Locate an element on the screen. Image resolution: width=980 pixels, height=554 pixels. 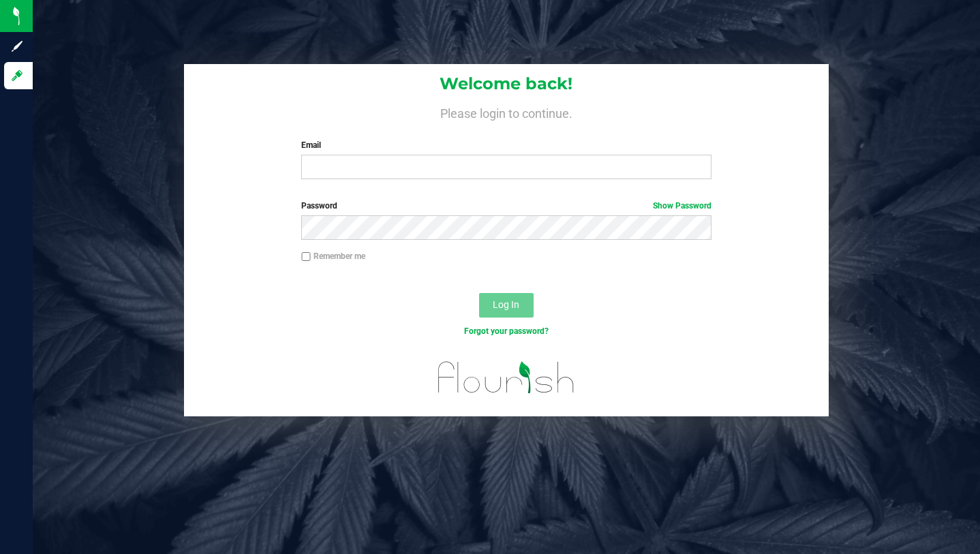
h4: Please login to continue. is located at coordinates (507, 111).